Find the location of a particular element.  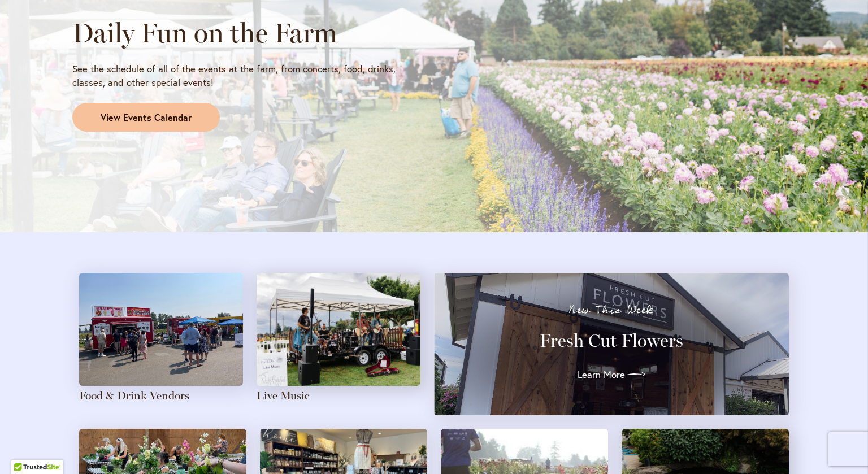

h3: Fresh Cut Flowers is located at coordinates (611, 341).